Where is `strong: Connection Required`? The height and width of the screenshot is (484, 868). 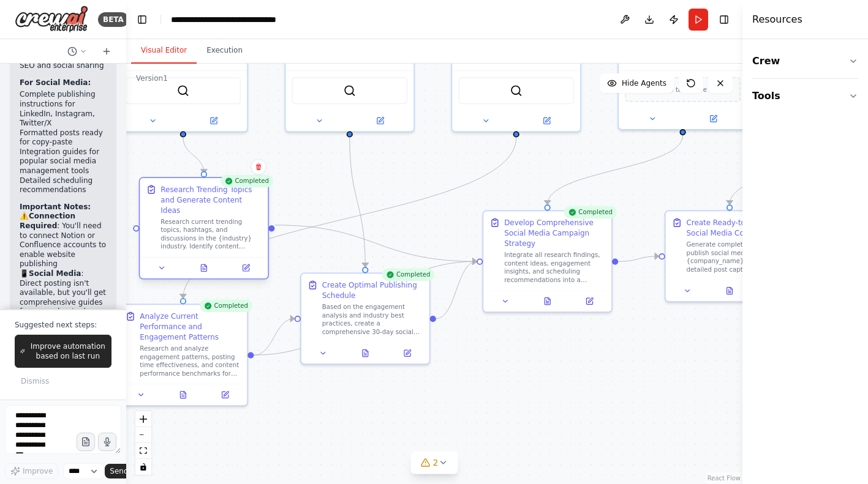
strong: Connection Required is located at coordinates (48, 221).